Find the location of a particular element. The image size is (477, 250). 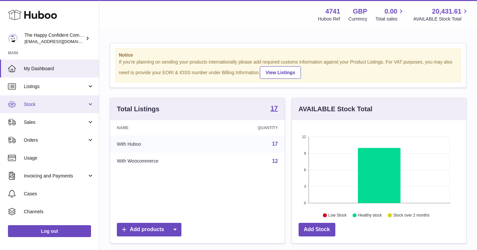

a: 0.00 Total sales is located at coordinates (390, 15).